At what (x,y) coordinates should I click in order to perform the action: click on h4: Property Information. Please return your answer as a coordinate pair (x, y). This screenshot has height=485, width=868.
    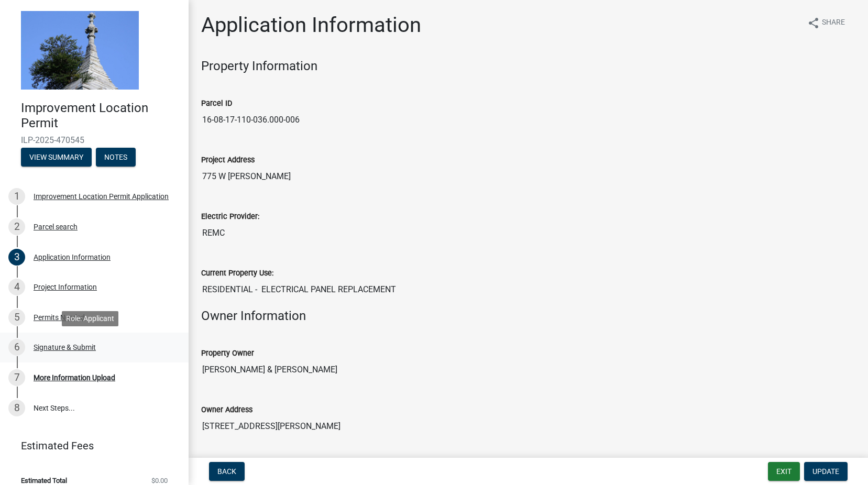
    Looking at the image, I should click on (528, 66).